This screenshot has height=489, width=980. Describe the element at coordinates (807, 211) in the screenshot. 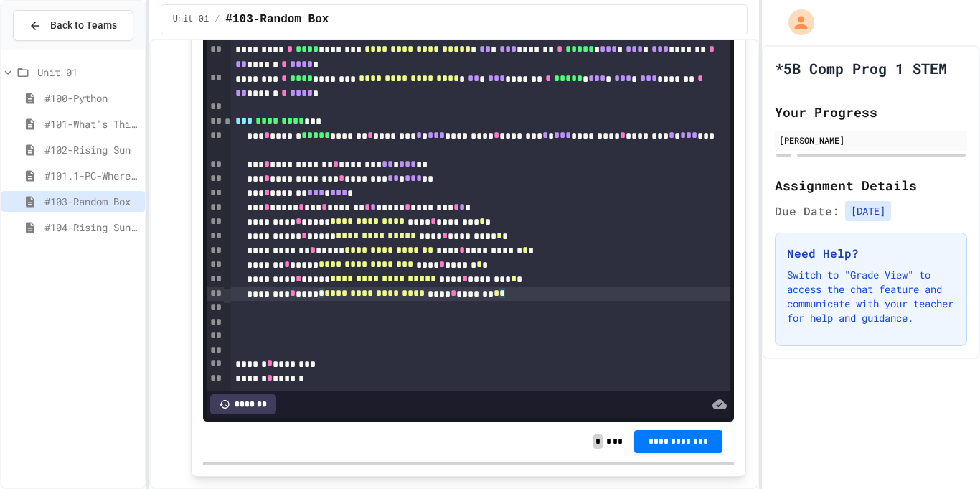

I see `span: Due Date:` at that location.